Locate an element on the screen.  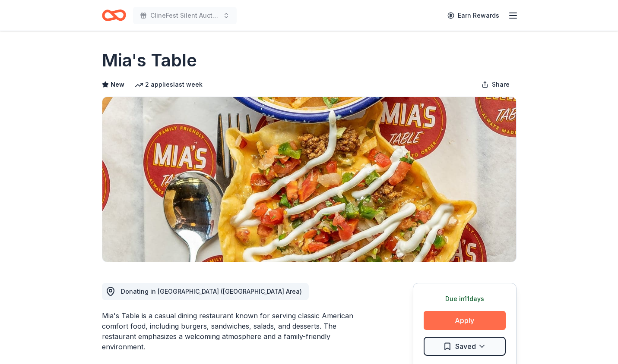
button: Saved is located at coordinates (464, 347).